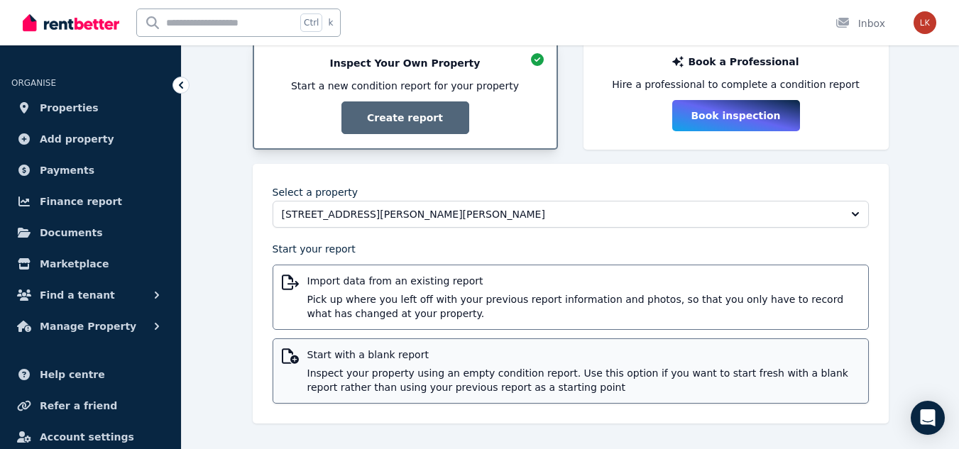 This screenshot has height=449, width=959. What do you see at coordinates (90, 375) in the screenshot?
I see `a: Help centre` at bounding box center [90, 375].